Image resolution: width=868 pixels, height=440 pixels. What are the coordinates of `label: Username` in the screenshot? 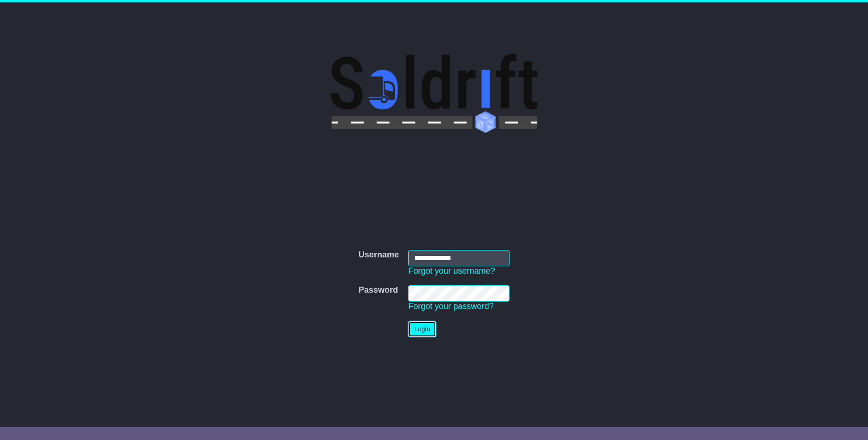 It's located at (378, 255).